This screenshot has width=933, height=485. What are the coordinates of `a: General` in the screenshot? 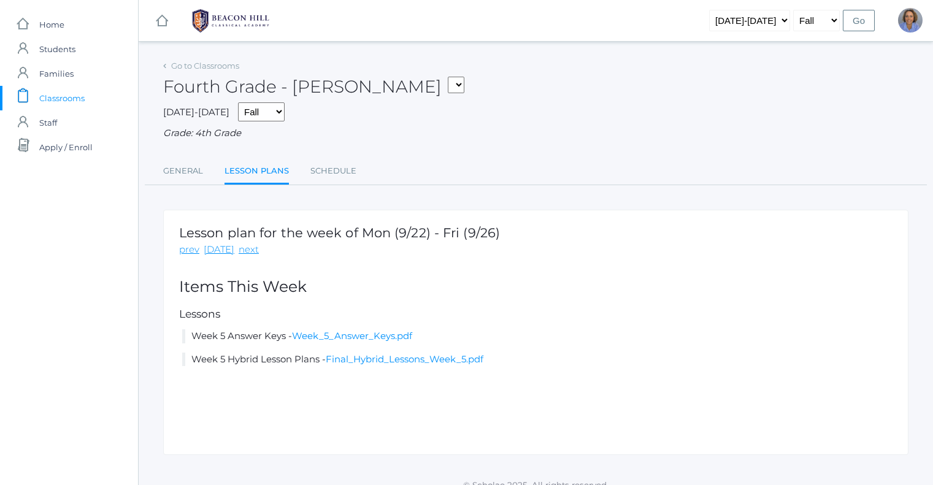 It's located at (183, 171).